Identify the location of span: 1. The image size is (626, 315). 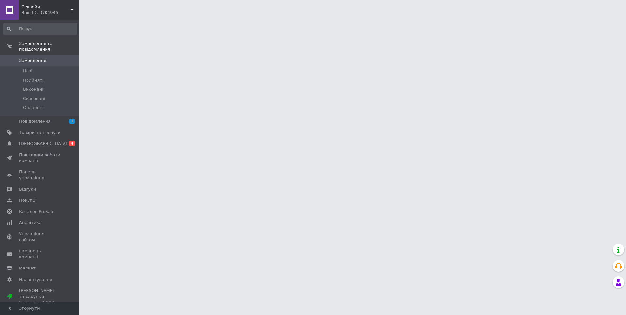
(72, 121).